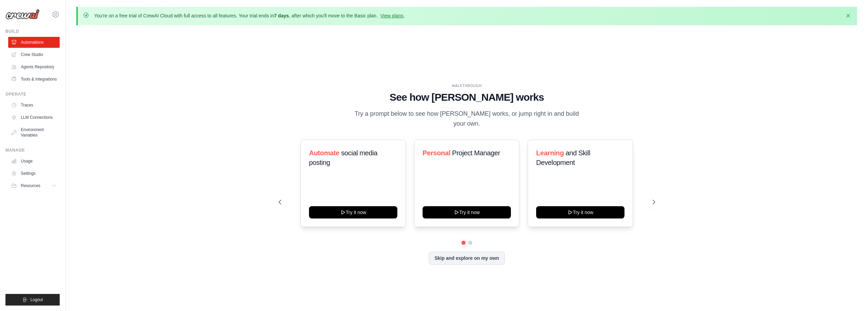 The width and height of the screenshot is (868, 311). What do you see at coordinates (436, 153) in the screenshot?
I see `span: Personal` at bounding box center [436, 153].